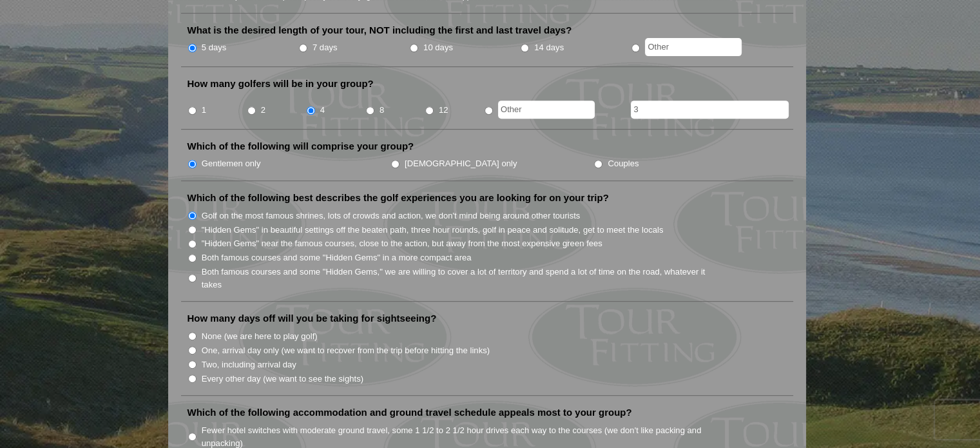 The width and height of the screenshot is (980, 448). What do you see at coordinates (214, 48) in the screenshot?
I see `label: 5 days` at bounding box center [214, 48].